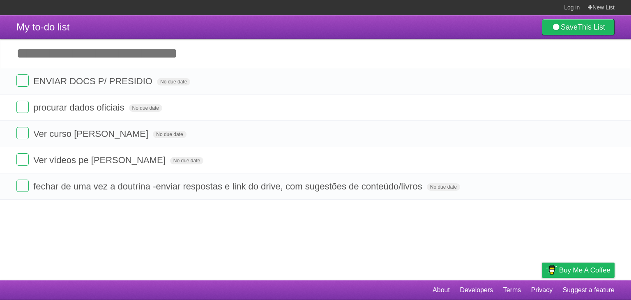  I want to click on b: This List, so click(591, 27).